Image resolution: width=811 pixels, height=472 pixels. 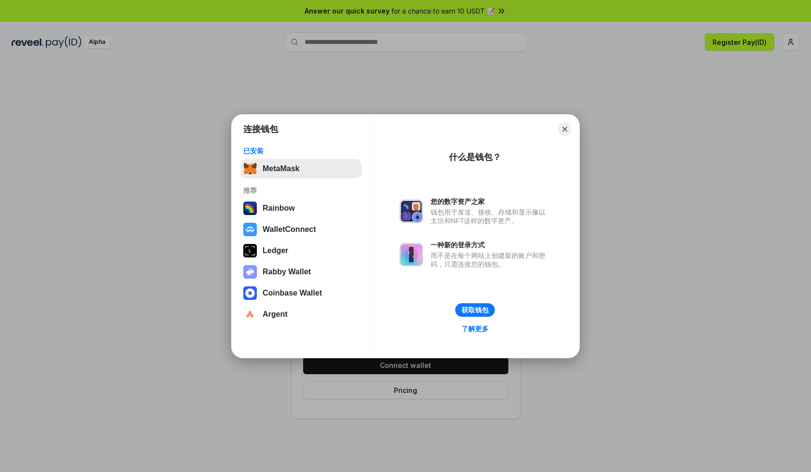 I want to click on div: Coinbase Wallet, so click(x=292, y=293).